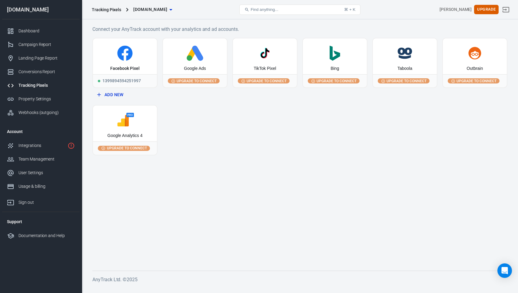 The image size is (518, 293). What do you see at coordinates (47, 45) in the screenshot?
I see `div: Campaign Report` at bounding box center [47, 45].